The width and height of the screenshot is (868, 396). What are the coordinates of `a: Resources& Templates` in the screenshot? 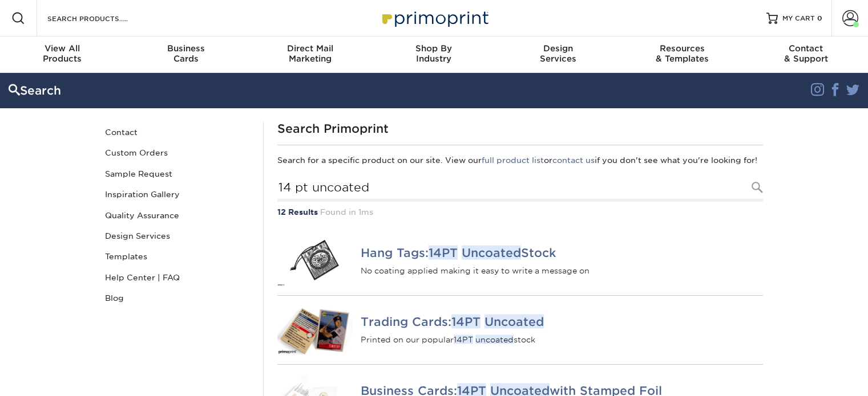 It's located at (681, 55).